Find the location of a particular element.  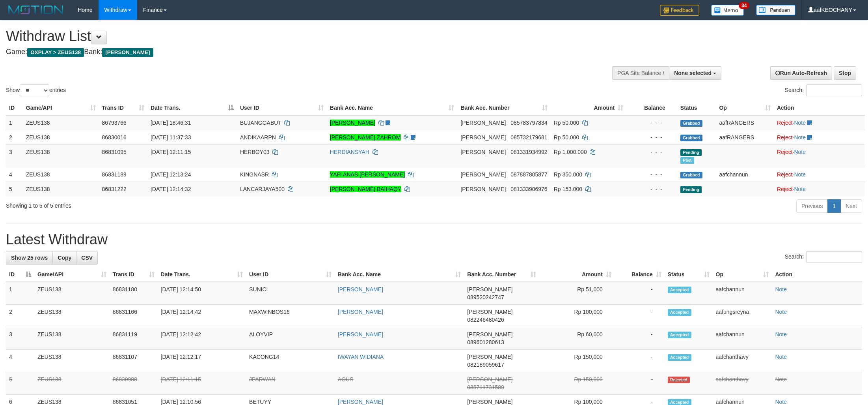

span: Copy 085732179681 to clipboard is located at coordinates (529, 137).